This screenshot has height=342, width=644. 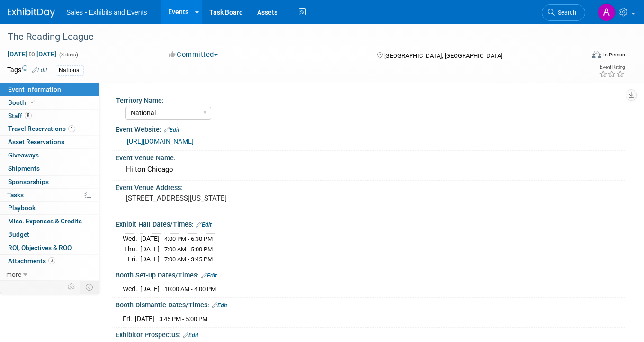 What do you see at coordinates (50, 248) in the screenshot?
I see `a: ROI, Objectives & ROO` at bounding box center [50, 248].